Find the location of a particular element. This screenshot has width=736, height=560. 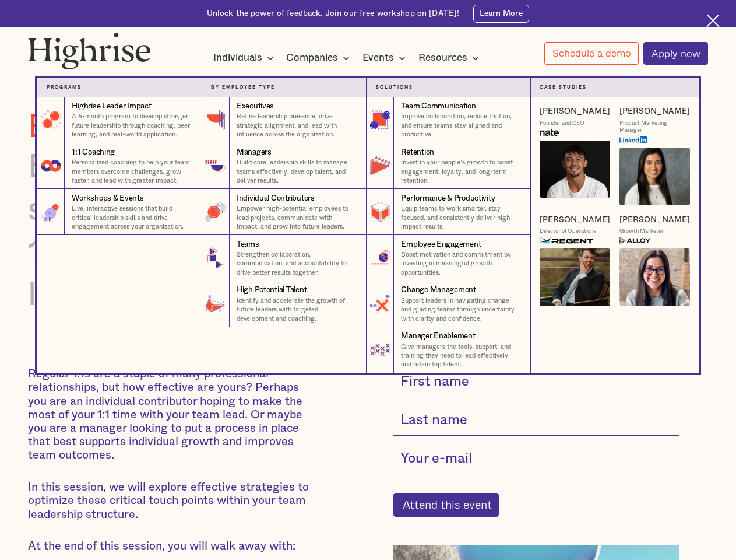

strong: Case Studies is located at coordinates (563, 87).